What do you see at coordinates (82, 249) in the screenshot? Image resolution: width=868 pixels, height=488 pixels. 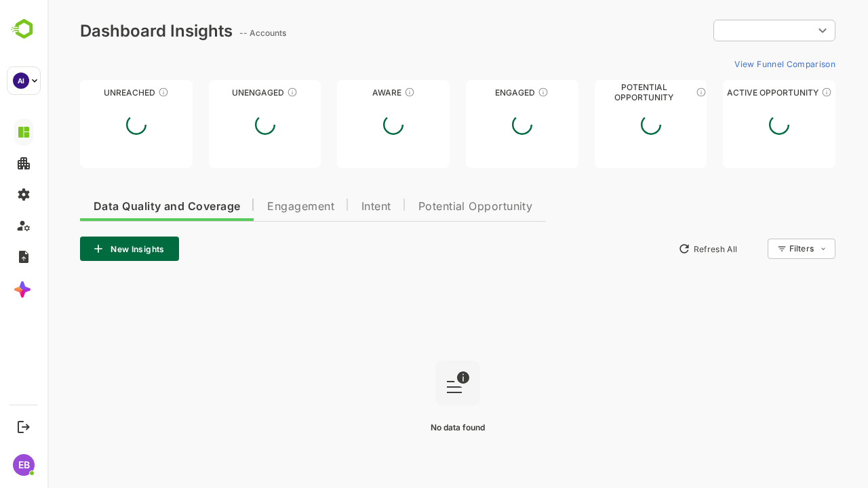 I see `a: New Insights` at bounding box center [82, 249].